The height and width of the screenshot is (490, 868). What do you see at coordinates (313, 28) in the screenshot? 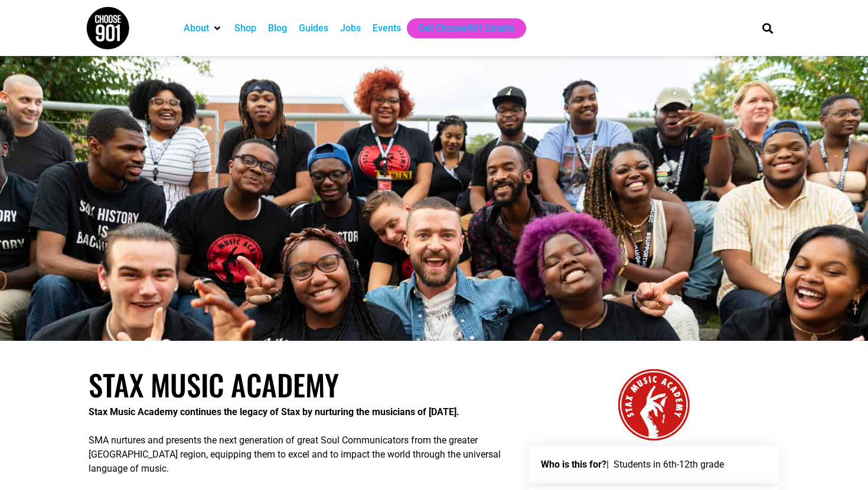
I see `div: Guides` at bounding box center [313, 28].